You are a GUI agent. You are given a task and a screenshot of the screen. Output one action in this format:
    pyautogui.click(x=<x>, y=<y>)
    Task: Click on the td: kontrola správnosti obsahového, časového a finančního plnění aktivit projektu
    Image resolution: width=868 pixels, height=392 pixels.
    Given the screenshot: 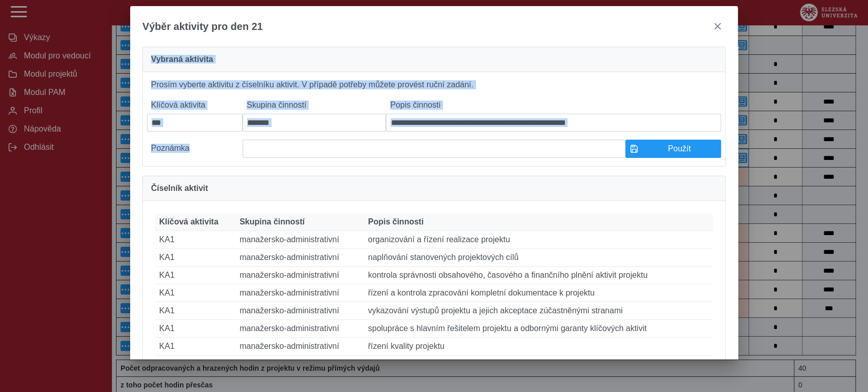 What is the action you would take?
    pyautogui.click(x=538, y=276)
    